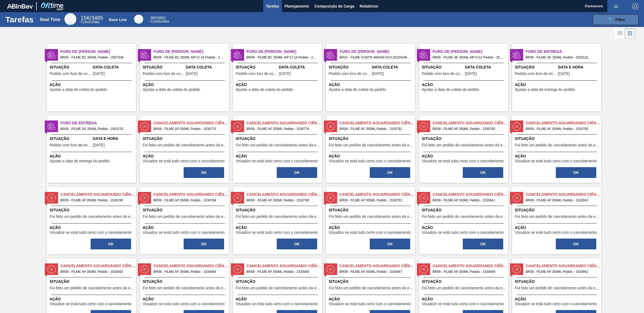  What do you see at coordinates (85, 18) in the screenshot?
I see `span: 156` at bounding box center [85, 18].